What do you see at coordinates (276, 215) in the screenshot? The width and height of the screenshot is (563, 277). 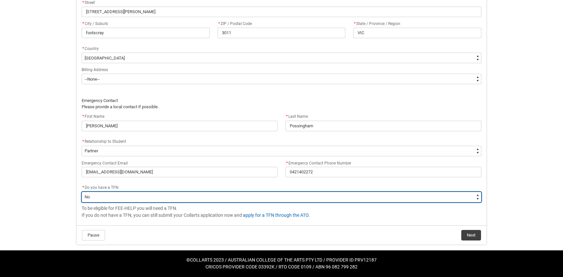 I see `a: apply for a TFN through the ATO.` at bounding box center [276, 215].